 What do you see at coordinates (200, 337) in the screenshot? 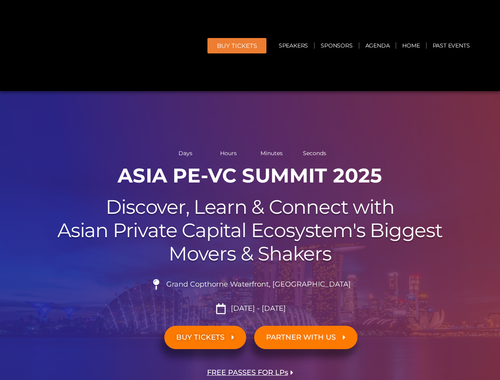
I see `span: BUY TICKETS` at bounding box center [200, 337].